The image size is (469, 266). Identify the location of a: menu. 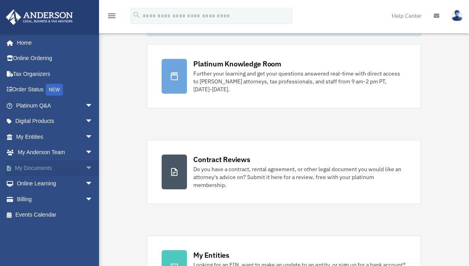
(112, 17).